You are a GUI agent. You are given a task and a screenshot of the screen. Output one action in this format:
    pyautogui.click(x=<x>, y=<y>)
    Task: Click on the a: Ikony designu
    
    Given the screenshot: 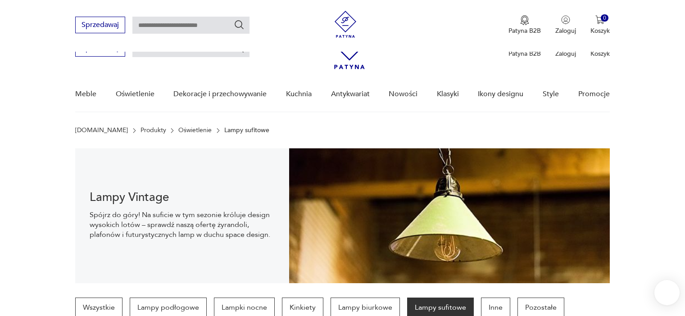 What is the action you would take?
    pyautogui.click(x=500, y=94)
    